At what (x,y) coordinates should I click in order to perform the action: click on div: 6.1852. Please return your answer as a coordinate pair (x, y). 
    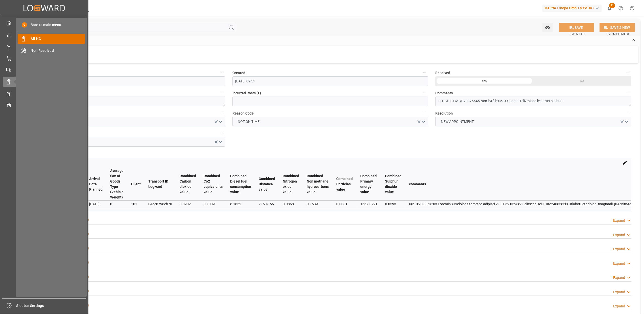
    Looking at the image, I should click on (241, 204).